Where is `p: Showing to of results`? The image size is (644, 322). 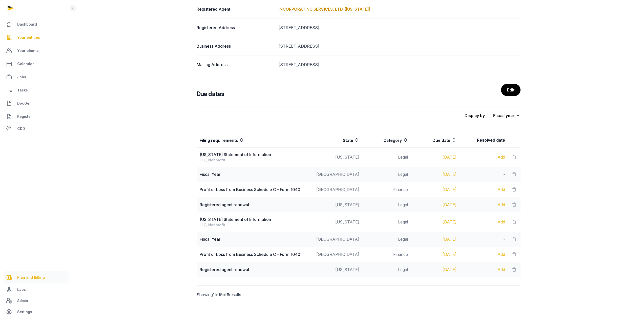 p: Showing to of results is located at coordinates (234, 295).